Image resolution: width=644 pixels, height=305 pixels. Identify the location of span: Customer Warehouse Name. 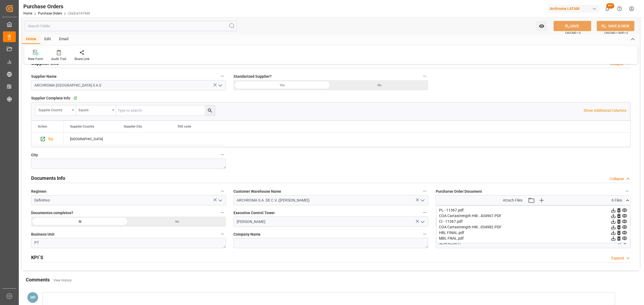
(257, 192).